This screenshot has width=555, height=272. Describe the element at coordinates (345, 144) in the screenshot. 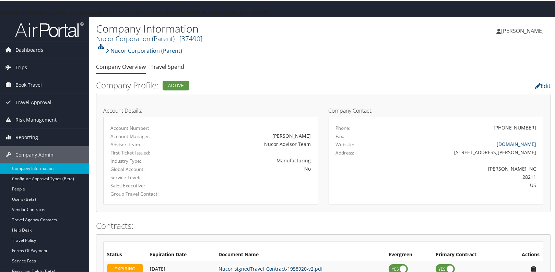

I see `label: Website:` at that location.